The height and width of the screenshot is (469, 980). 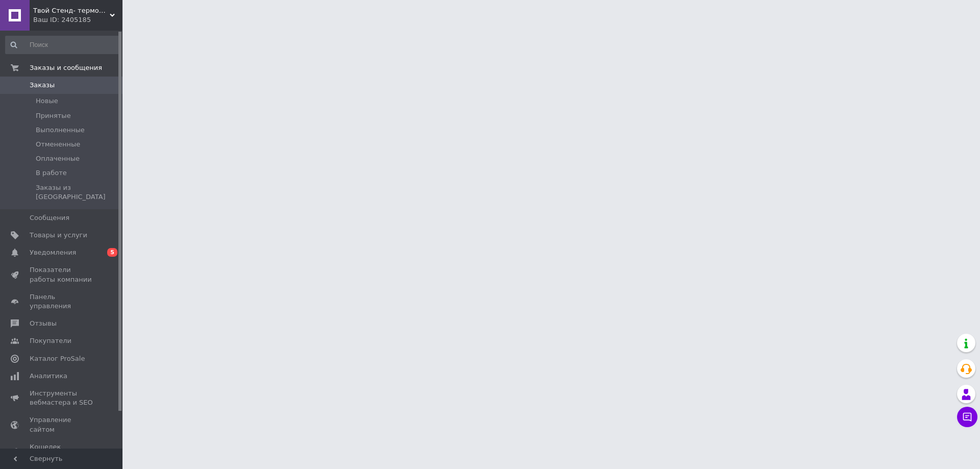 I want to click on span: Оплаченные, so click(x=58, y=158).